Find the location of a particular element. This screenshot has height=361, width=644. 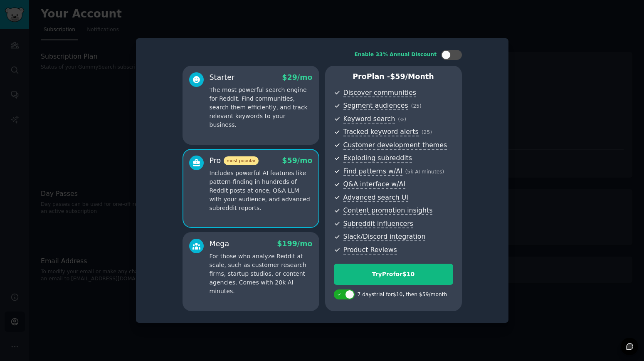

div: Enable 33% Annual Discount is located at coordinates (396, 55).